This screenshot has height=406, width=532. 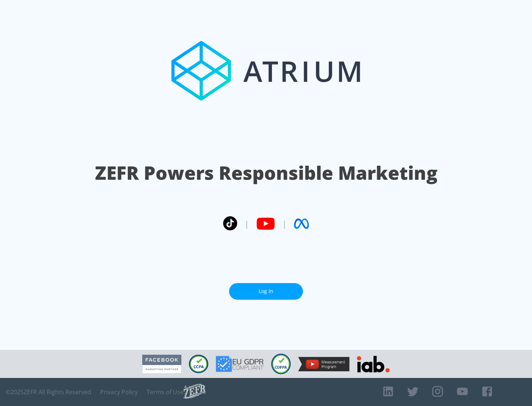 What do you see at coordinates (119, 392) in the screenshot?
I see `a: Privacy Policy` at bounding box center [119, 392].